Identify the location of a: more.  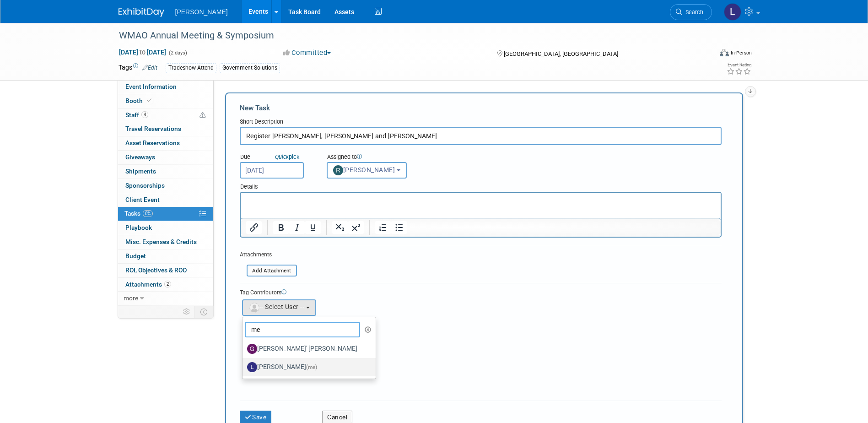
(166, 298).